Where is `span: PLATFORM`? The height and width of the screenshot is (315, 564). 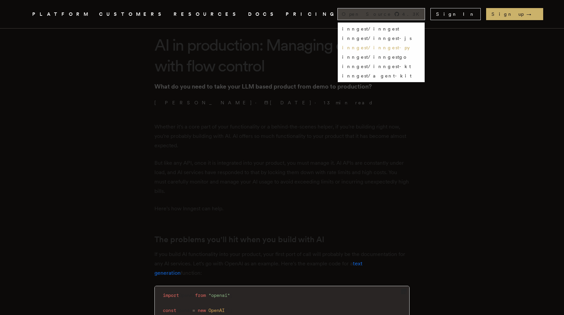
span: PLATFORM is located at coordinates (61, 14).